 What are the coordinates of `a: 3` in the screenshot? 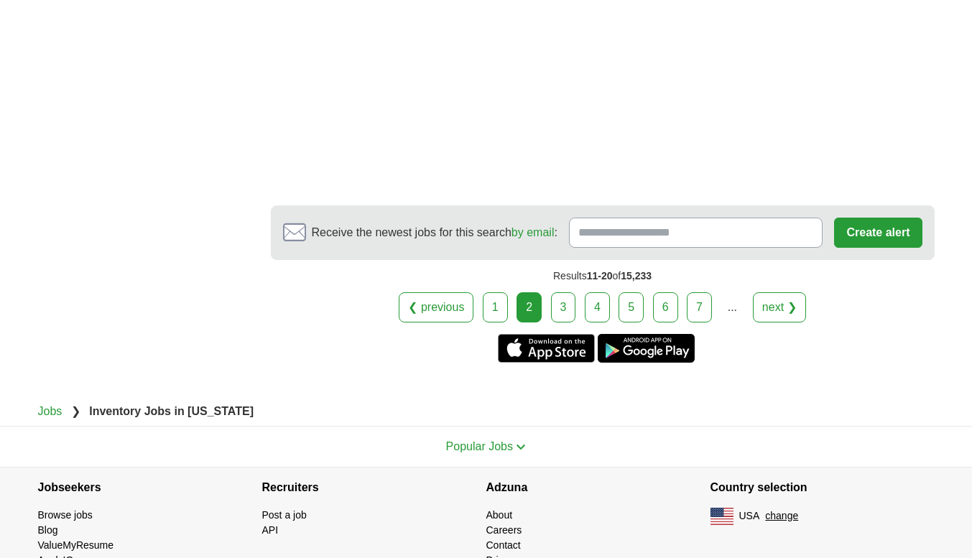 It's located at (564, 308).